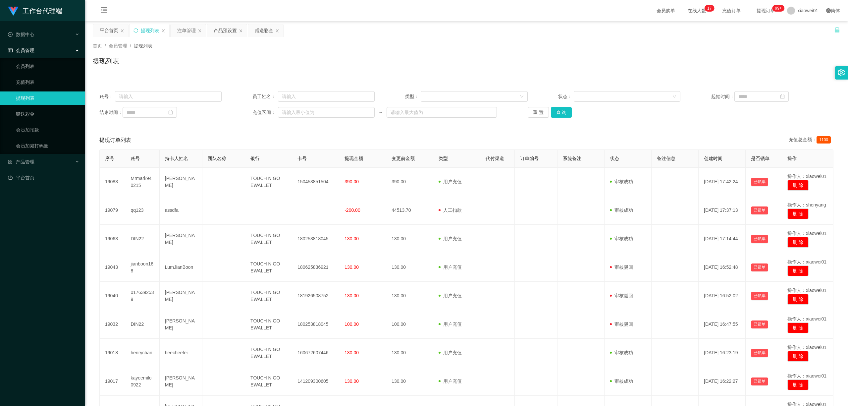 This screenshot has width=848, height=406. I want to click on td: 180625836921, so click(316, 267).